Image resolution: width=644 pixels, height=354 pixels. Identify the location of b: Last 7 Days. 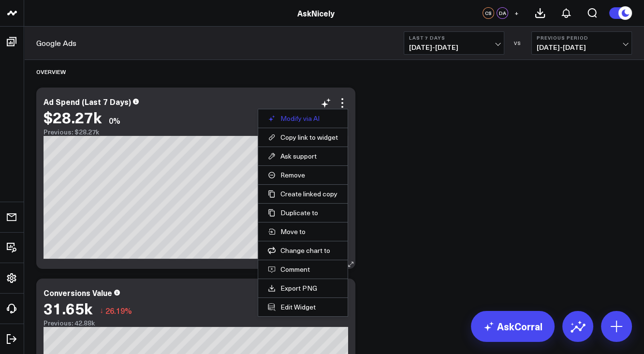
(454, 38).